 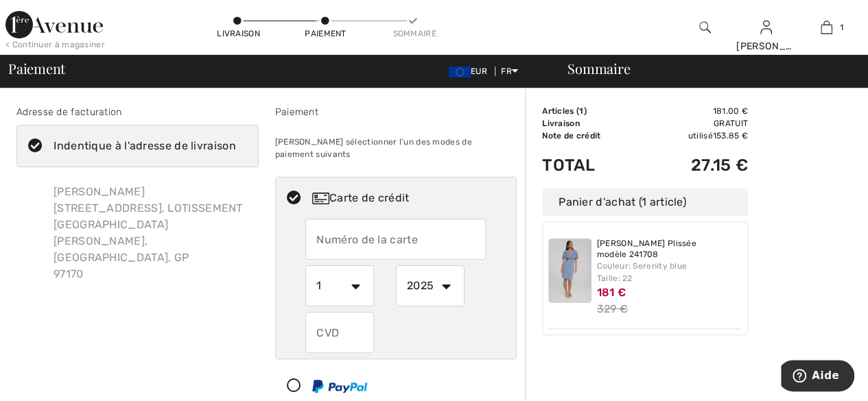 I want to click on td: Total, so click(x=593, y=165).